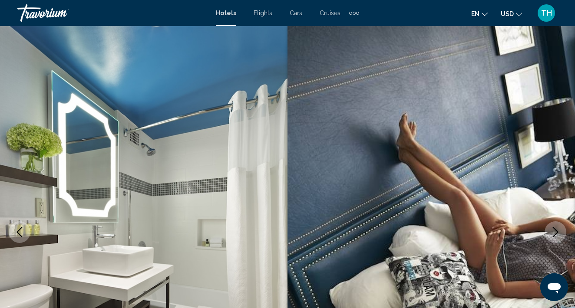 The image size is (575, 308). Describe the element at coordinates (511, 13) in the screenshot. I see `button: Change currency` at that location.